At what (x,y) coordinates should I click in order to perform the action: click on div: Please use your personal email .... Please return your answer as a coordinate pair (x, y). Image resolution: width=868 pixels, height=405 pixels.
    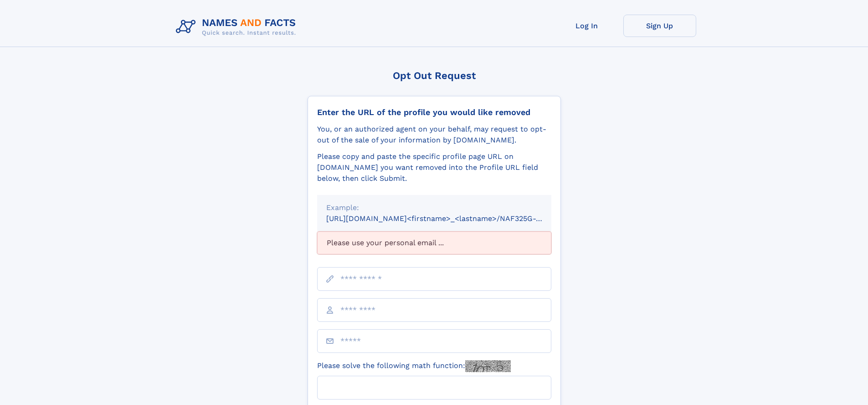
    Looking at the image, I should click on (434, 243).